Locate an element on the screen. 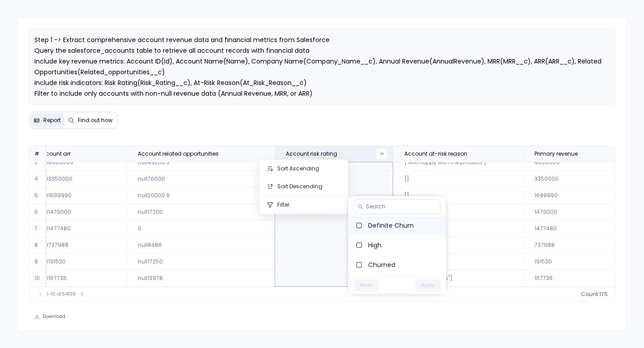  td: 0 is located at coordinates (200, 228).